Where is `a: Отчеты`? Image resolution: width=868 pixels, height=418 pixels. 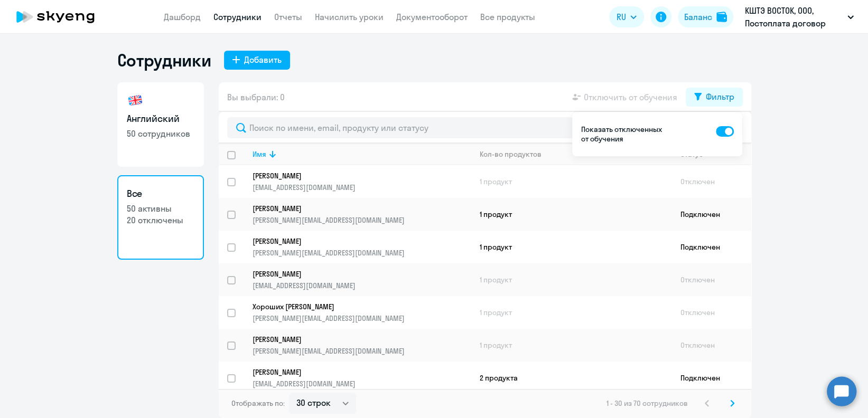 a: Отчеты is located at coordinates (288, 17).